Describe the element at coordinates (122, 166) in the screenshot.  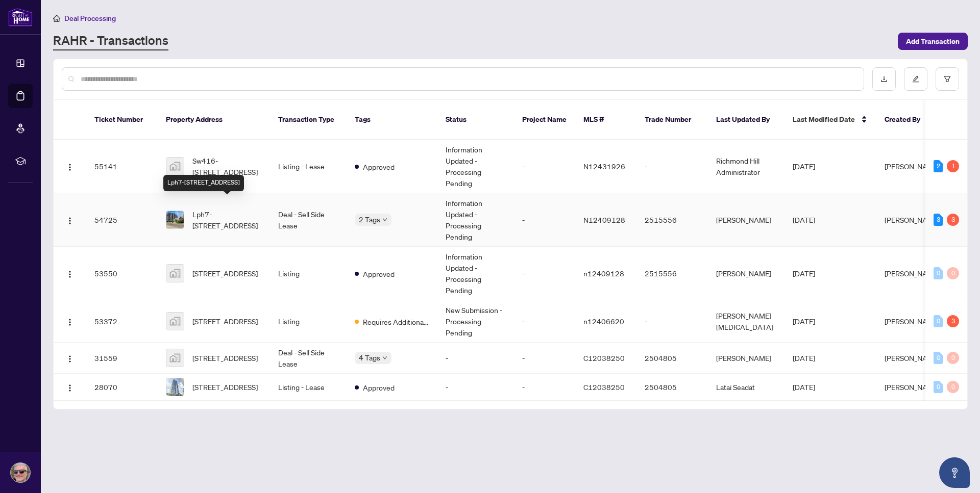
I see `td: 55141` at that location.